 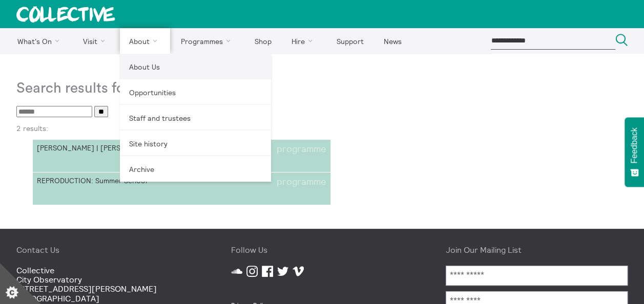 I want to click on a: About Us, so click(x=195, y=67).